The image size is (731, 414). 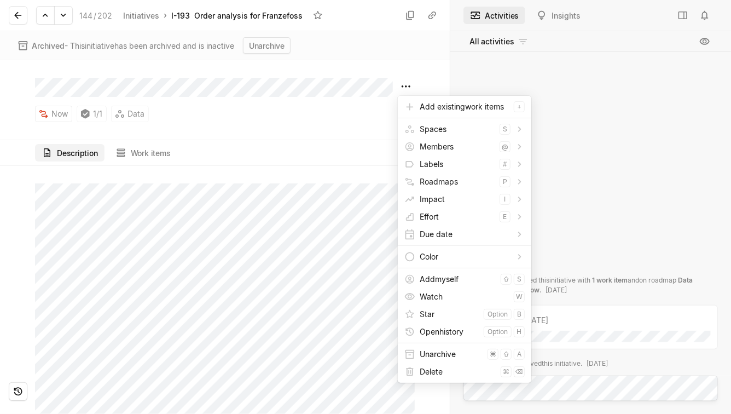 What do you see at coordinates (457, 129) in the screenshot?
I see `span: Spaces` at bounding box center [457, 129].